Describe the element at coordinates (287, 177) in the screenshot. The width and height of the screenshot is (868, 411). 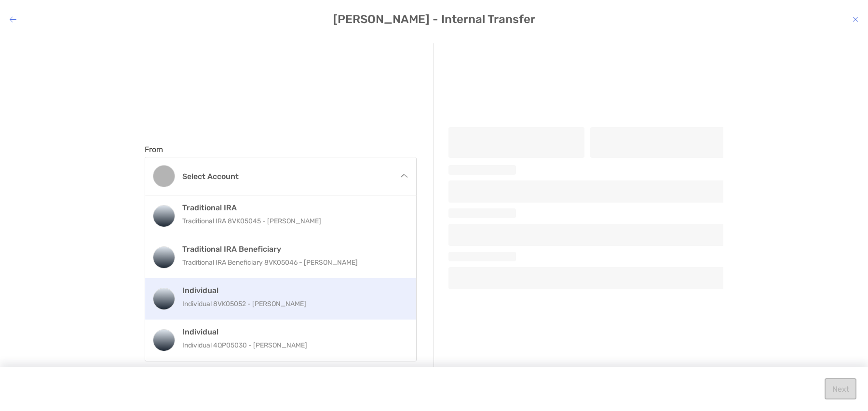
I see `h4: Select account` at that location.